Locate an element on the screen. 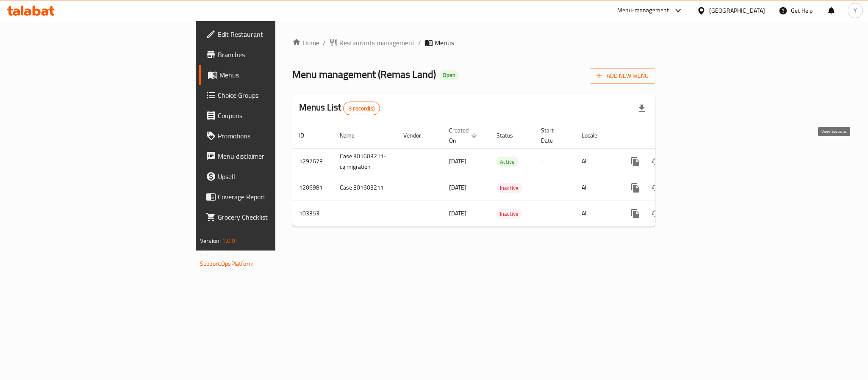  div: Active is located at coordinates (507, 162).